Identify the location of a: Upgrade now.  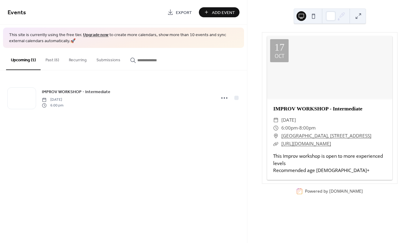
(96, 35).